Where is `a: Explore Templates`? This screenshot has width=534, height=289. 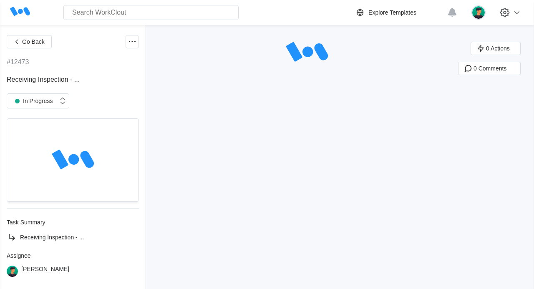 a: Explore Templates is located at coordinates (399, 13).